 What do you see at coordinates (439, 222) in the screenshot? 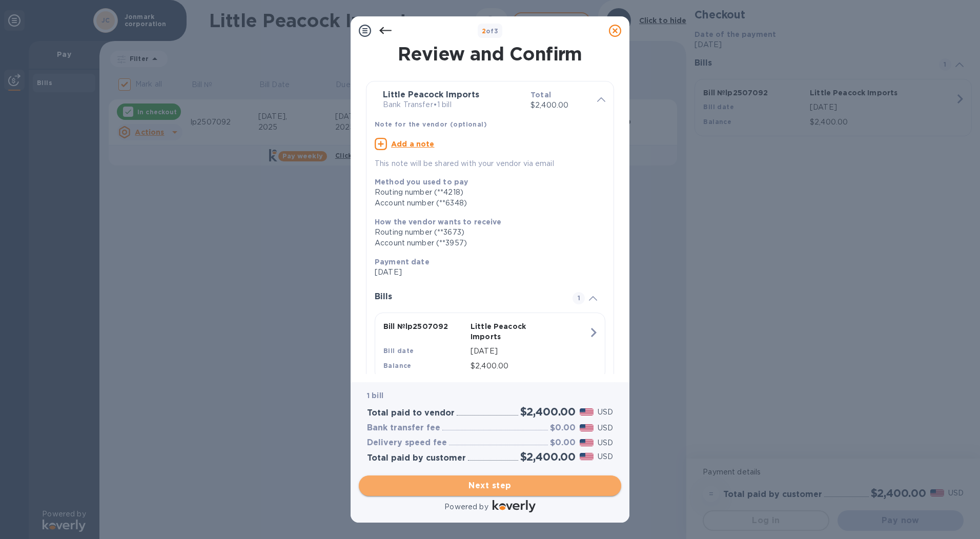
I see `b: How the vendor wants to receive` at bounding box center [439, 222].